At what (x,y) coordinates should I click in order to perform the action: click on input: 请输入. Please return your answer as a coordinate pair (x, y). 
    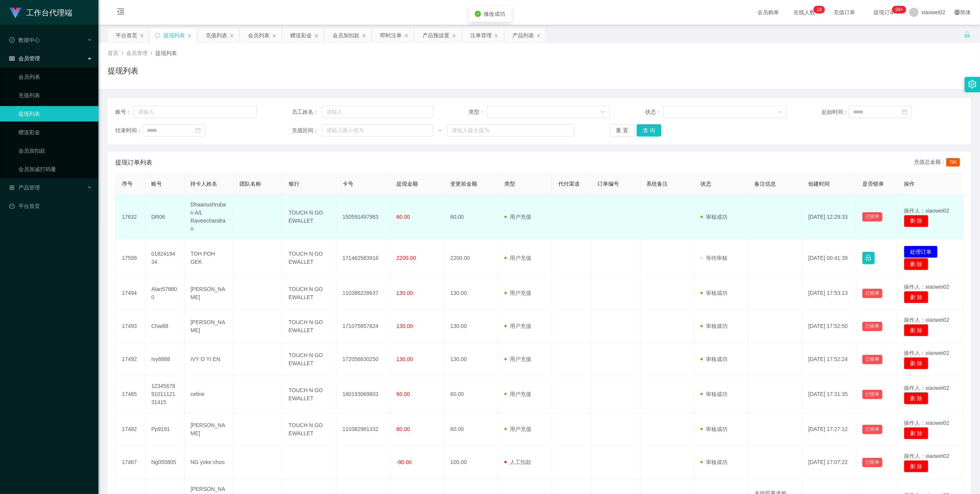
    Looking at the image, I should click on (378, 112).